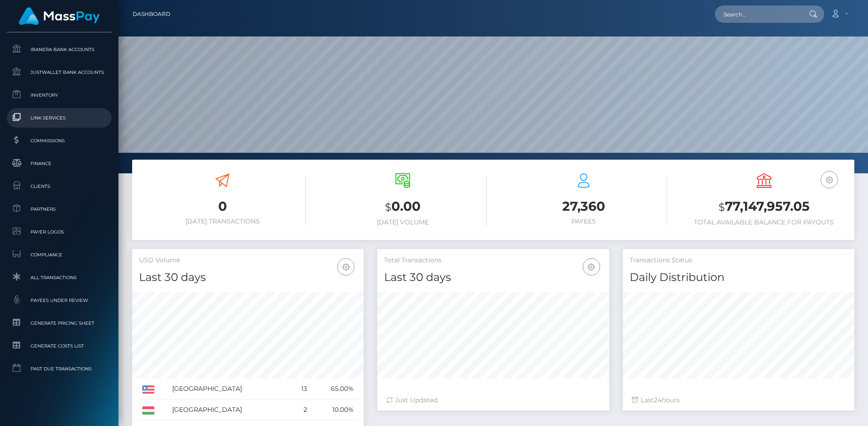 The width and height of the screenshot is (868, 426). What do you see at coordinates (584, 221) in the screenshot?
I see `h6: Payees` at bounding box center [584, 221].